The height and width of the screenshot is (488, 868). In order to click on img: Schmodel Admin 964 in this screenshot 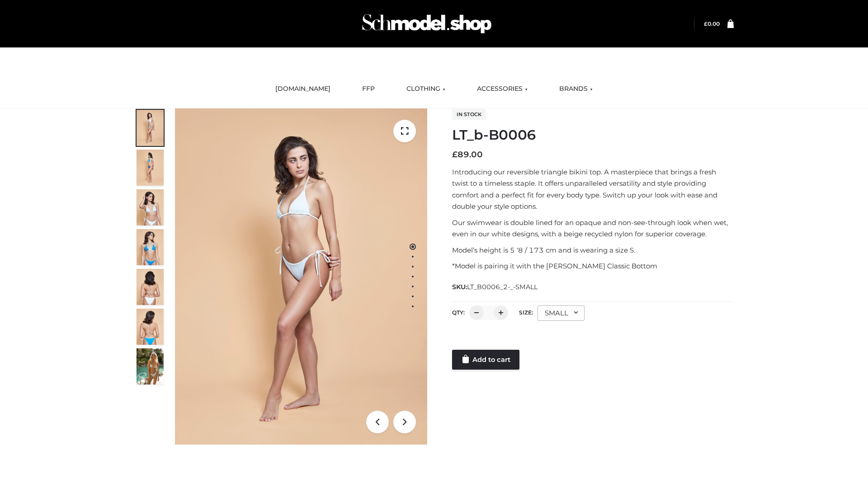, I will do `click(427, 24)`.